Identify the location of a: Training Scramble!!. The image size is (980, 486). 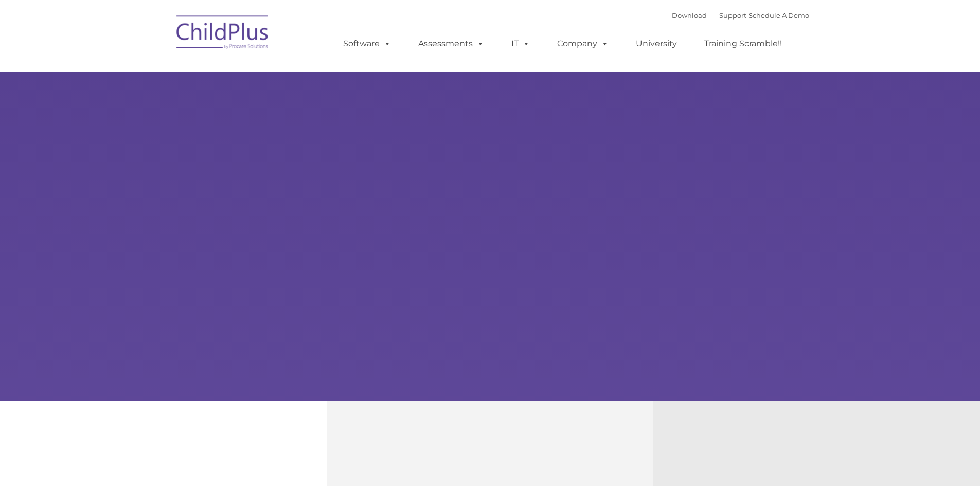
(743, 43).